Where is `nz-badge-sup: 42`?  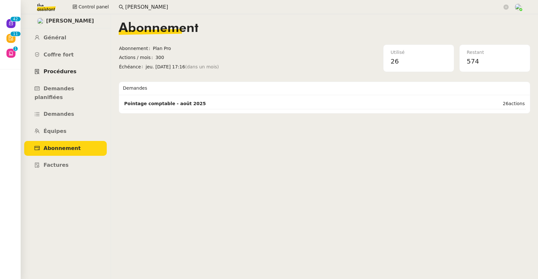 nz-badge-sup: 42 is located at coordinates (15, 19).